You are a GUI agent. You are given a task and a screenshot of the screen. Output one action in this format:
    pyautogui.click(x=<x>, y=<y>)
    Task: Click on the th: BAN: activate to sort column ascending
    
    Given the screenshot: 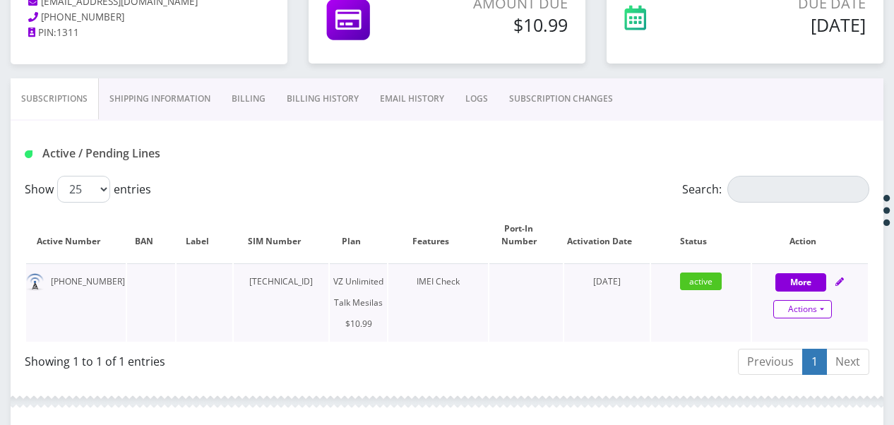 What is the action you would take?
    pyautogui.click(x=151, y=235)
    